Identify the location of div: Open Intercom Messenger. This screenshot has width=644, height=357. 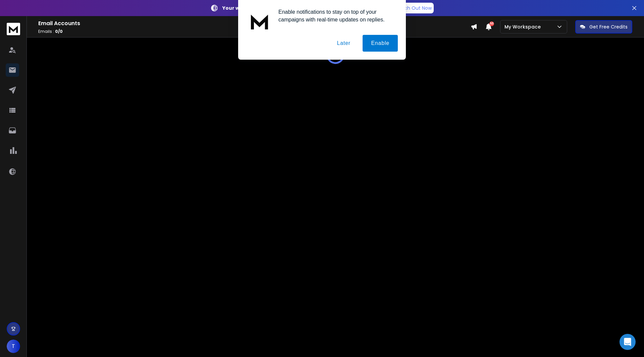
(627, 342).